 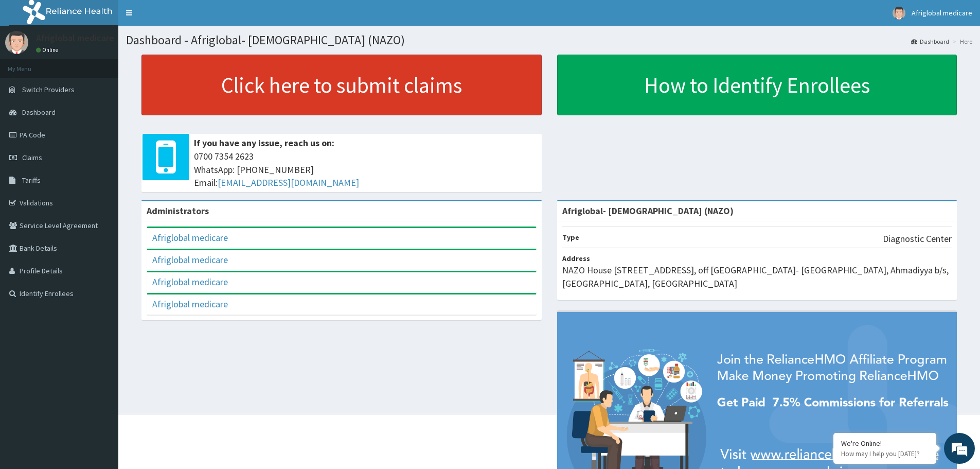 What do you see at coordinates (178, 211) in the screenshot?
I see `b: Administrators` at bounding box center [178, 211].